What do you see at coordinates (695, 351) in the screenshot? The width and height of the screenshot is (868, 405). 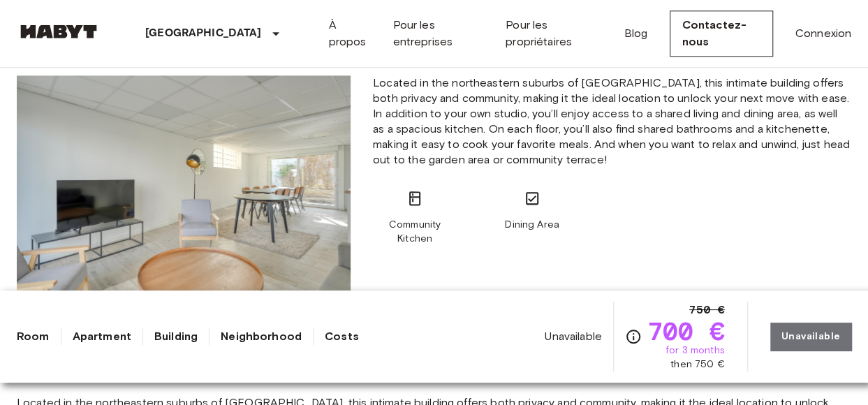 I see `span: for 3 months` at bounding box center [695, 351].